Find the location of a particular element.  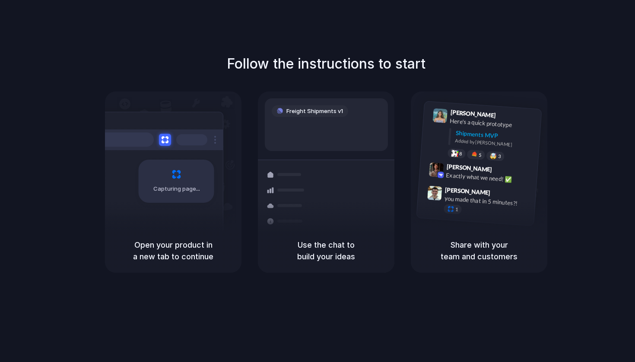

span: 5 is located at coordinates (480, 155).